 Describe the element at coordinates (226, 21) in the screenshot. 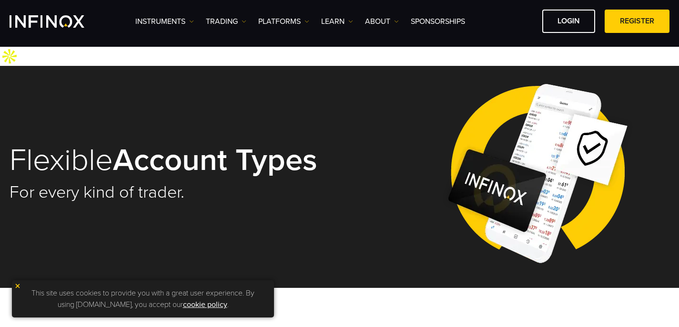

I see `a: TRADING` at that location.